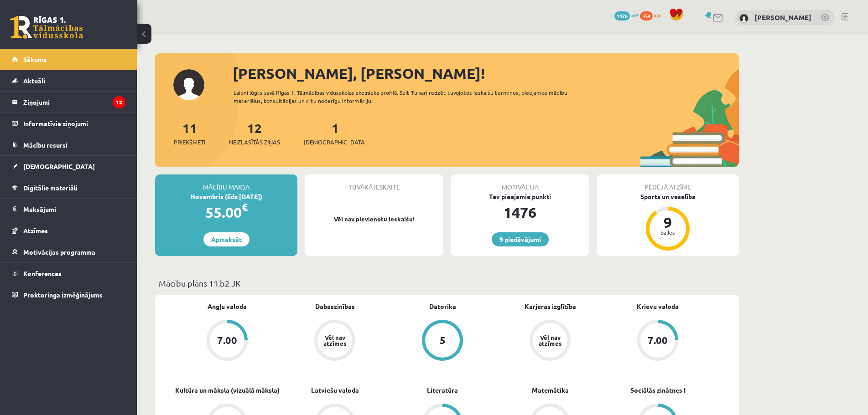  I want to click on a: Kultūra un māksla (vizuālā māksla), so click(227, 390).